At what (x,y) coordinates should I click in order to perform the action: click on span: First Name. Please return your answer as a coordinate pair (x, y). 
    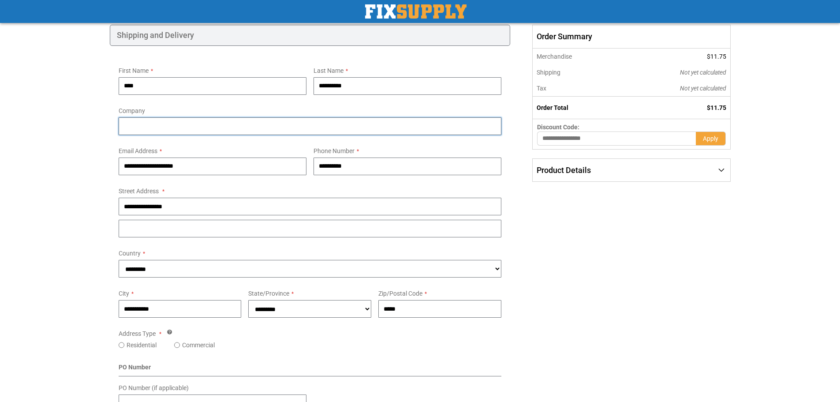
    Looking at the image, I should click on (134, 71).